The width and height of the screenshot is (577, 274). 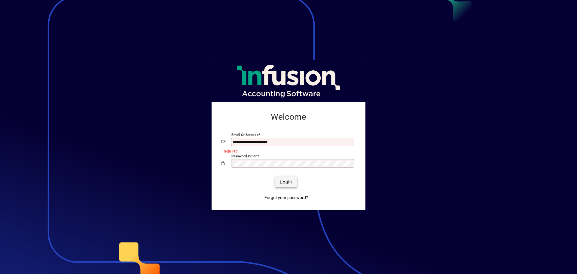 What do you see at coordinates (286, 182) in the screenshot?
I see `span: Login` at bounding box center [286, 182].